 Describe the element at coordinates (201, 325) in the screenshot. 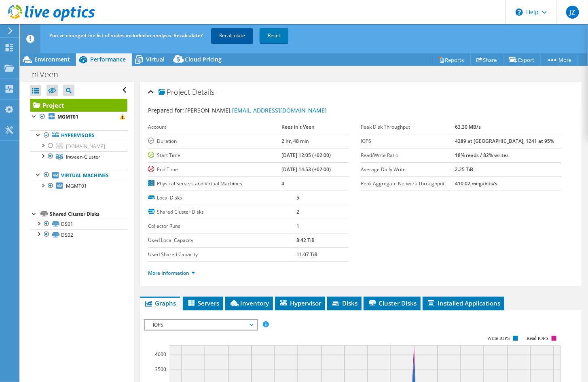

I see `span: IOPS` at that location.